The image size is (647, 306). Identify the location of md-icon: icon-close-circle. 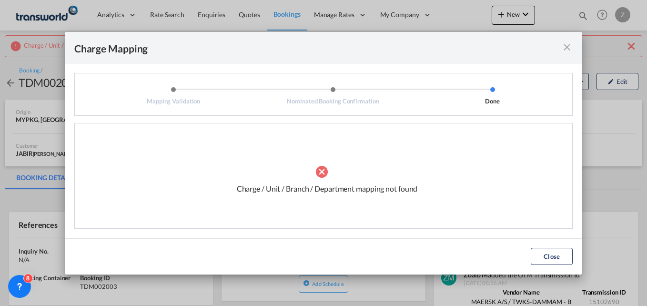
(327, 171).